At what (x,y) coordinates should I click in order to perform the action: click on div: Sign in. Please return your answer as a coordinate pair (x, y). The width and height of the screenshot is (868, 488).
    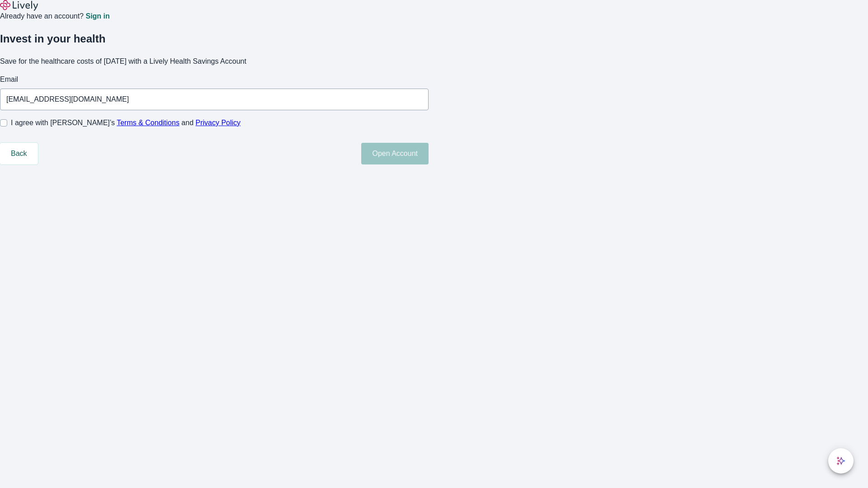
    Looking at the image, I should click on (98, 16).